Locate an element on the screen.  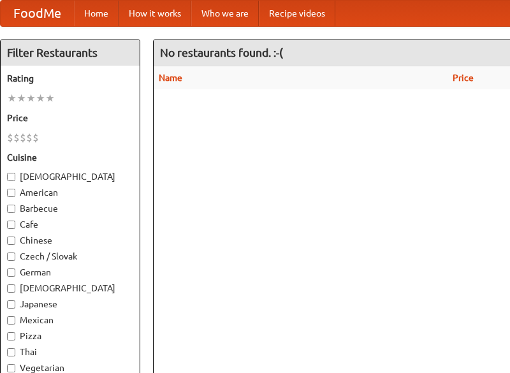
input: Czech / Slovak is located at coordinates (11, 256).